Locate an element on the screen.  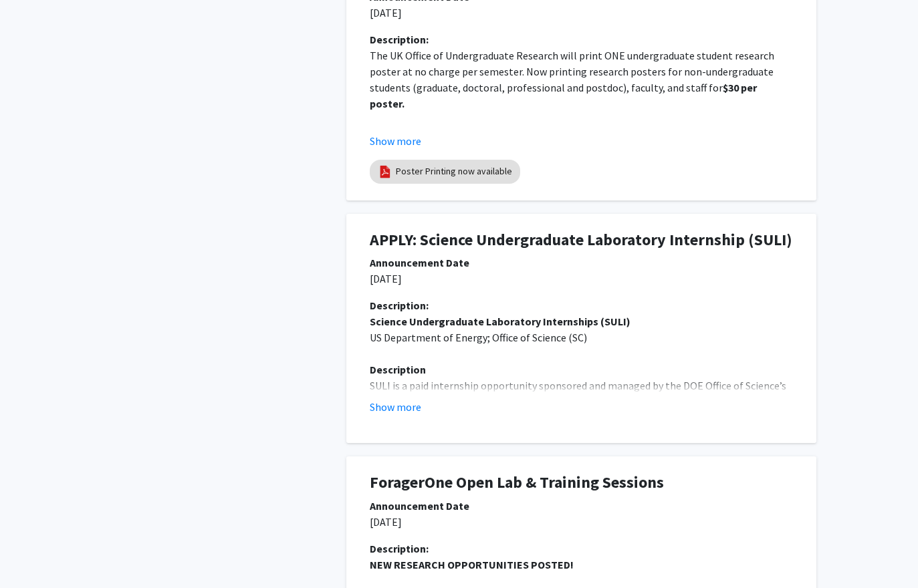
h1: APPLY: Science Undergraduate Laboratory Internship (SULI) is located at coordinates (581, 240).